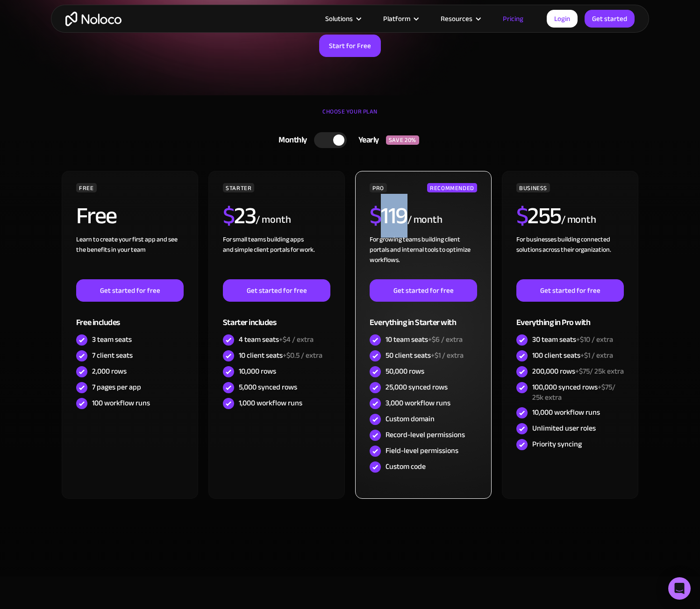 The width and height of the screenshot is (700, 609). What do you see at coordinates (116, 387) in the screenshot?
I see `div: 7 pages per app` at bounding box center [116, 387].